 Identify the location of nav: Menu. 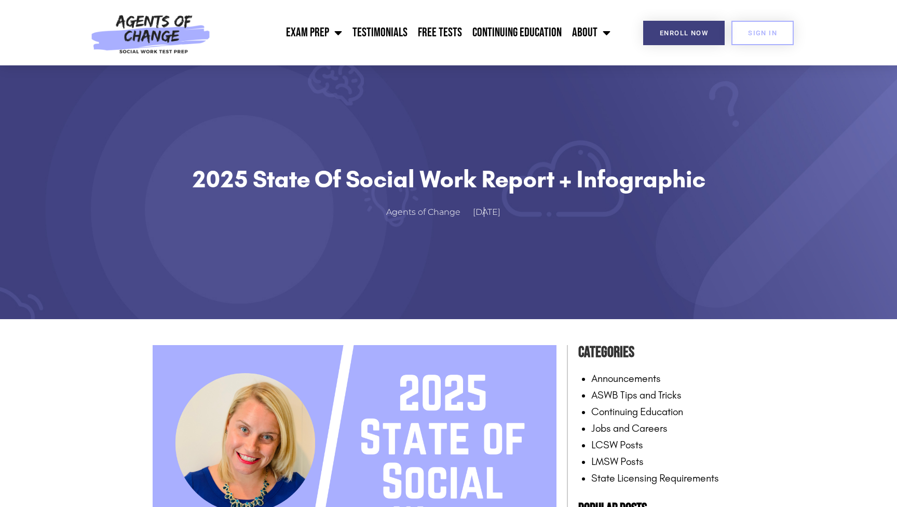
(416, 33).